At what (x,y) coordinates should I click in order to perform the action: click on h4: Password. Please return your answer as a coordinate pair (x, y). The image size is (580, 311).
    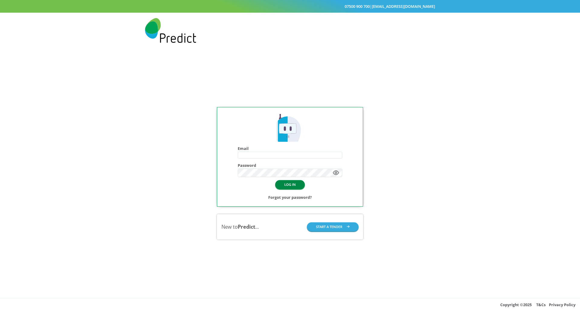
    Looking at the image, I should click on (290, 166).